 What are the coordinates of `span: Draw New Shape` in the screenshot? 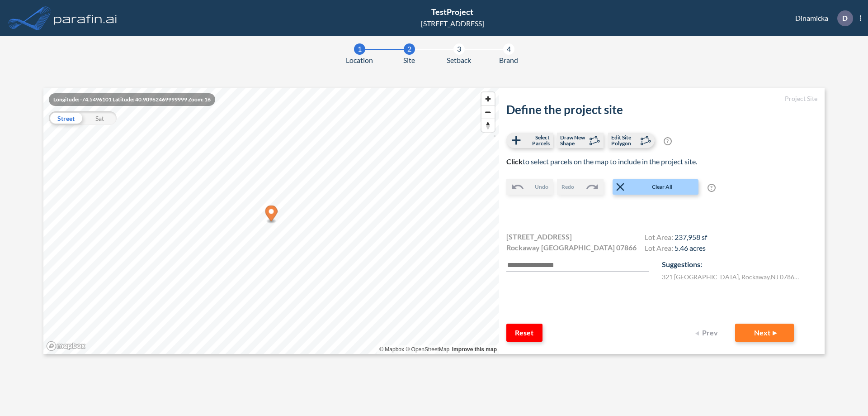 It's located at (574, 140).